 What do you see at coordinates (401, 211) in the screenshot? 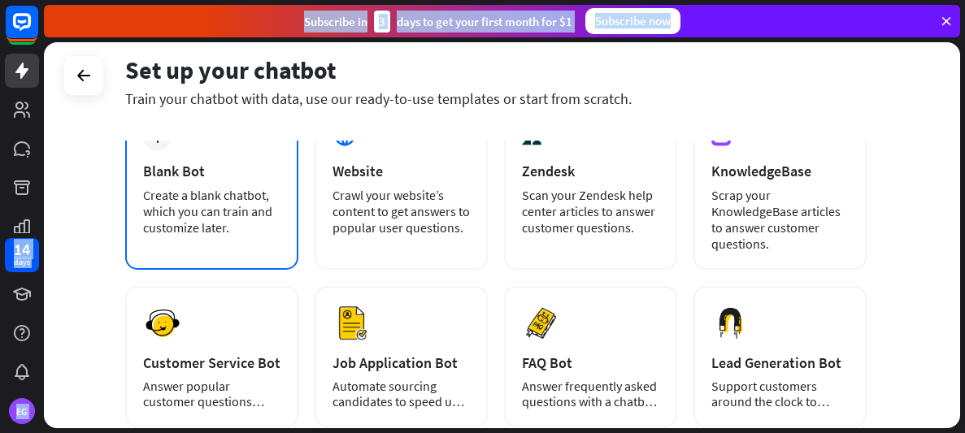
I see `div: Crawl your website’s content to get answers to popular user questions.` at bounding box center [401, 211].